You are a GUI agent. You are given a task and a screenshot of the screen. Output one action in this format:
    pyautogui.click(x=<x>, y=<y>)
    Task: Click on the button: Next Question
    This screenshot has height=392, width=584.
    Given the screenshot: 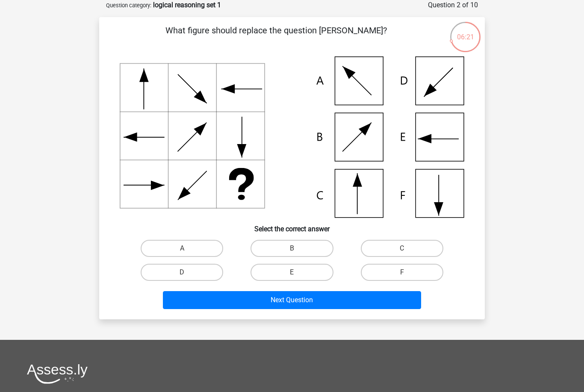 What is the action you would take?
    pyautogui.click(x=292, y=300)
    